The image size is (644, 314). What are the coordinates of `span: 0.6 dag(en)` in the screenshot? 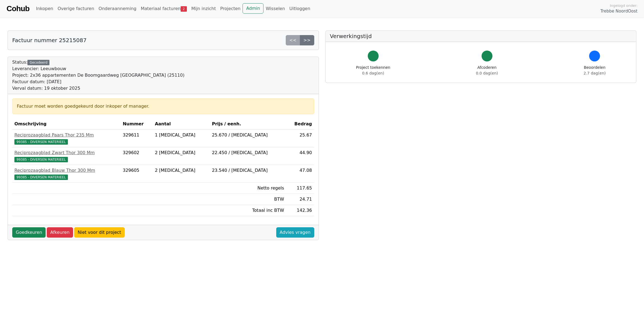 It's located at (373, 73).